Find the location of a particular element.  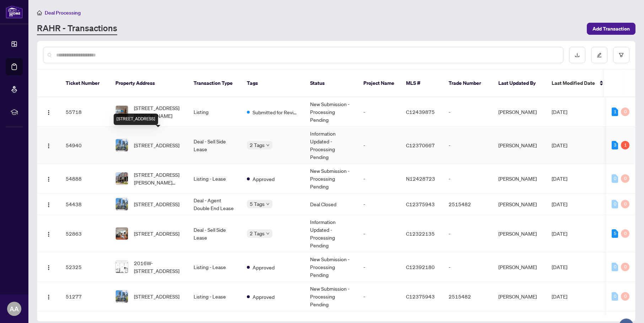

span: Add Transaction is located at coordinates (611, 29).